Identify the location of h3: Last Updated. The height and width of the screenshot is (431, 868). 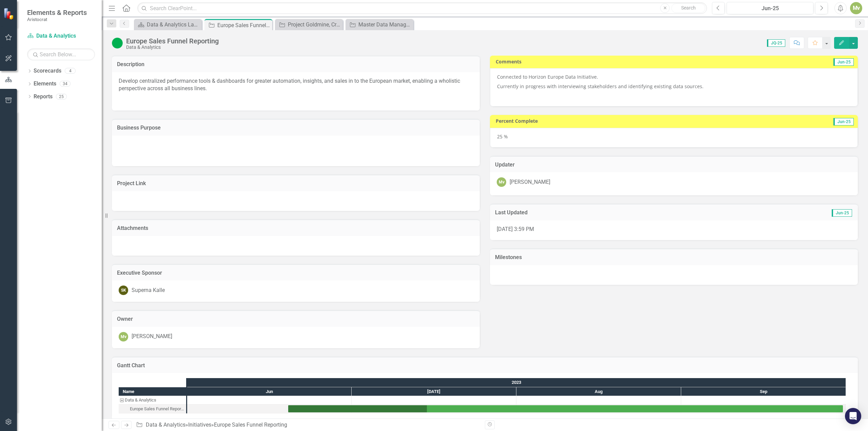
(603, 213).